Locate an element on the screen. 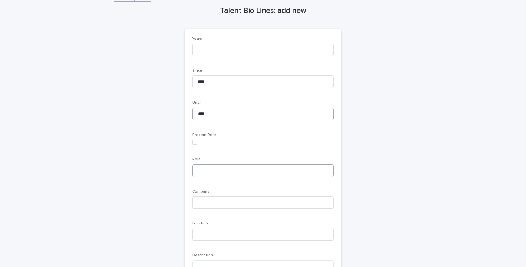  span: Location is located at coordinates (200, 224).